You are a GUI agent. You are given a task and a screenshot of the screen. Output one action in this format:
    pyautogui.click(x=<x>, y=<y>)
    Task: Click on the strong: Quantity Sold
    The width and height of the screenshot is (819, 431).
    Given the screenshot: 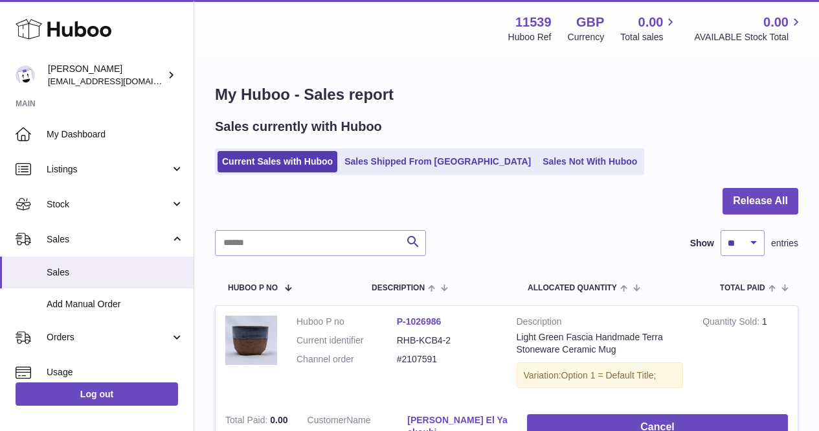 What is the action you would take?
    pyautogui.click(x=732, y=322)
    